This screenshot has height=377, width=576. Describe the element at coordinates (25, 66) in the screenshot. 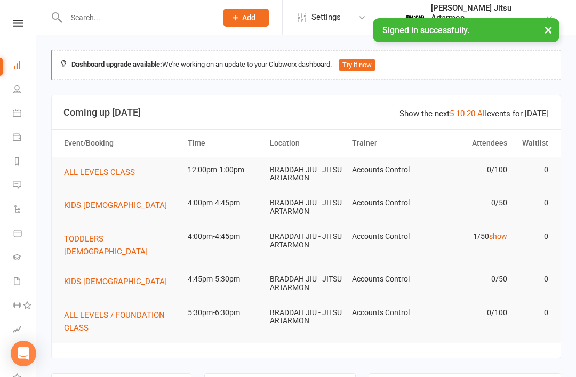

I see `a: Dashboard` at that location.